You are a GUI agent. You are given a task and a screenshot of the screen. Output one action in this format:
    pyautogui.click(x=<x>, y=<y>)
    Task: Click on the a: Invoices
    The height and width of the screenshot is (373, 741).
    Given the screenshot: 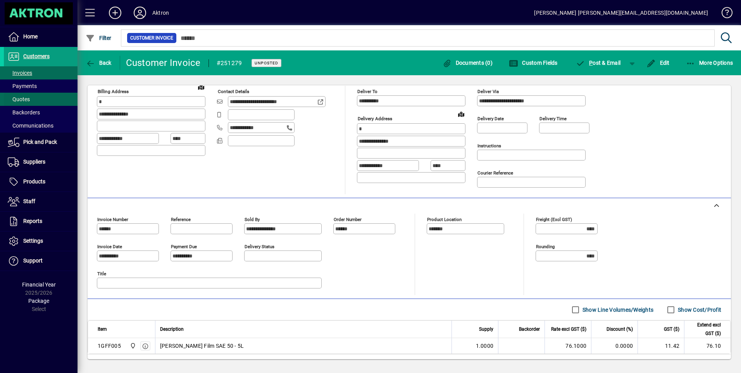 What is the action you would take?
    pyautogui.click(x=41, y=73)
    